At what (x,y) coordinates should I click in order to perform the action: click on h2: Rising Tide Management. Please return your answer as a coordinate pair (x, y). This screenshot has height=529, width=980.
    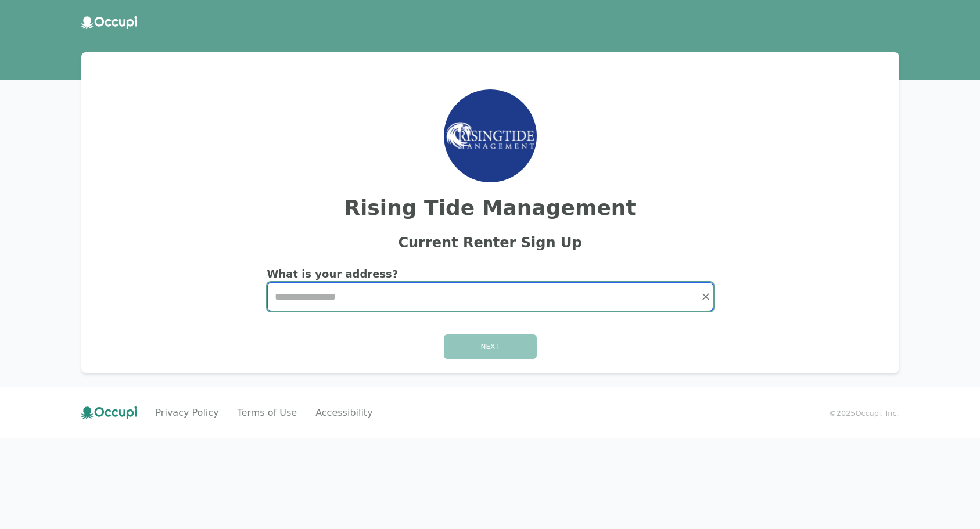
    Looking at the image, I should click on (490, 208).